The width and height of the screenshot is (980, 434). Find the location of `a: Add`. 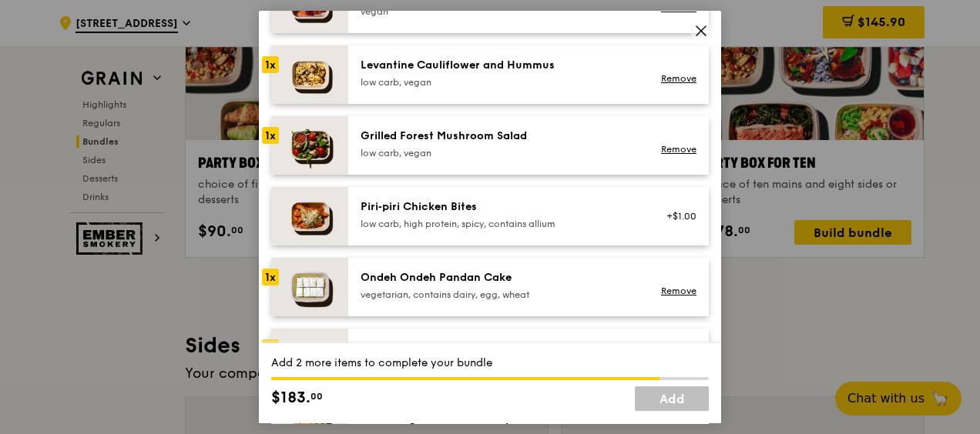

a: Add is located at coordinates (672, 399).